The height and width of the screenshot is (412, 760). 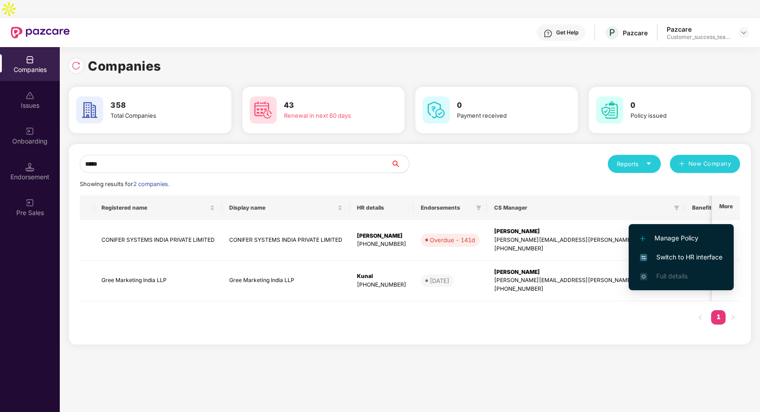 I want to click on span: 2 companies., so click(x=151, y=184).